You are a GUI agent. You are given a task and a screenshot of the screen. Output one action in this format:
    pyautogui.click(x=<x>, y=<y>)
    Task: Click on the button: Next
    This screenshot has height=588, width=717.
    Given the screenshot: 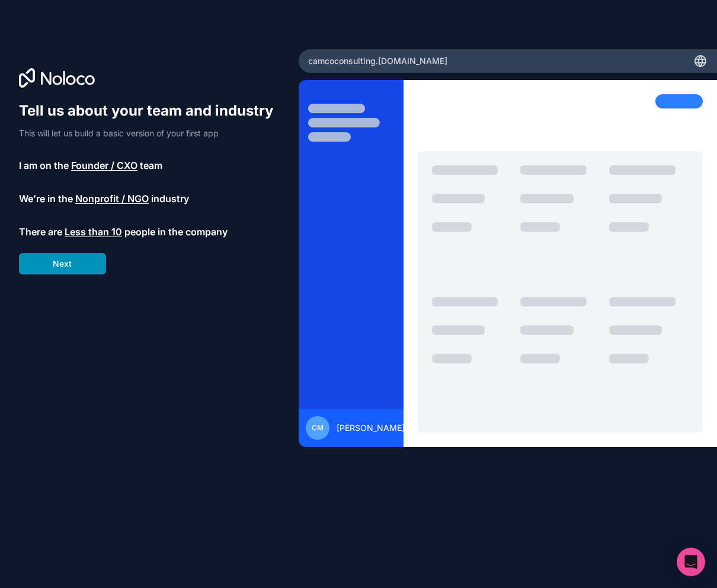 What is the action you would take?
    pyautogui.click(x=62, y=264)
    